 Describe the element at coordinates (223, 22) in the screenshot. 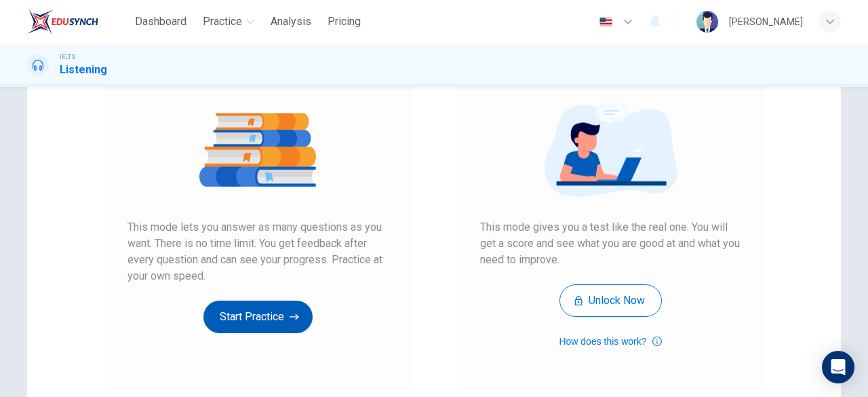

I see `span: Practice` at that location.